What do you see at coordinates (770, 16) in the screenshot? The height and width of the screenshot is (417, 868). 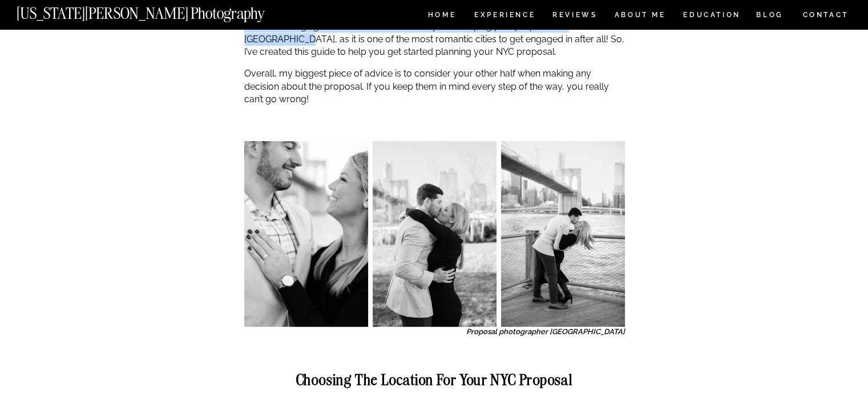 I see `a: BLOG` at bounding box center [770, 16].